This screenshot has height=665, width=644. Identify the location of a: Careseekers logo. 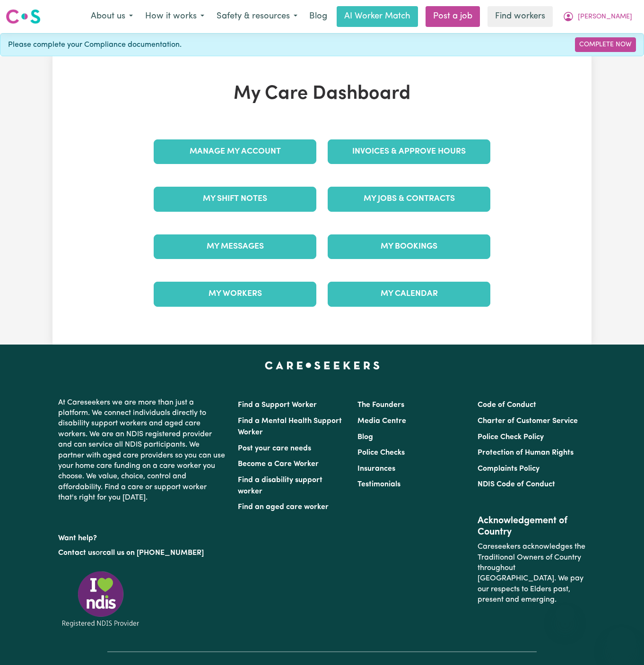
(23, 17).